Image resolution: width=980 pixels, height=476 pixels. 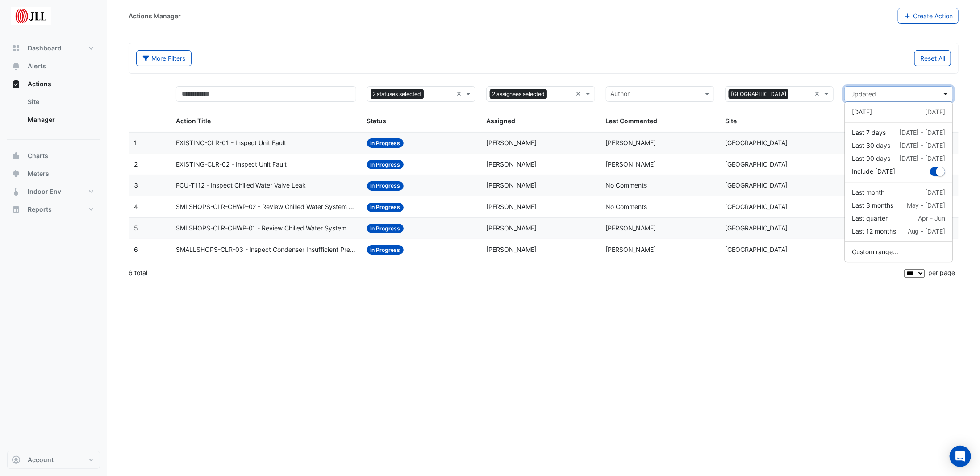 I want to click on a: Site, so click(x=60, y=102).